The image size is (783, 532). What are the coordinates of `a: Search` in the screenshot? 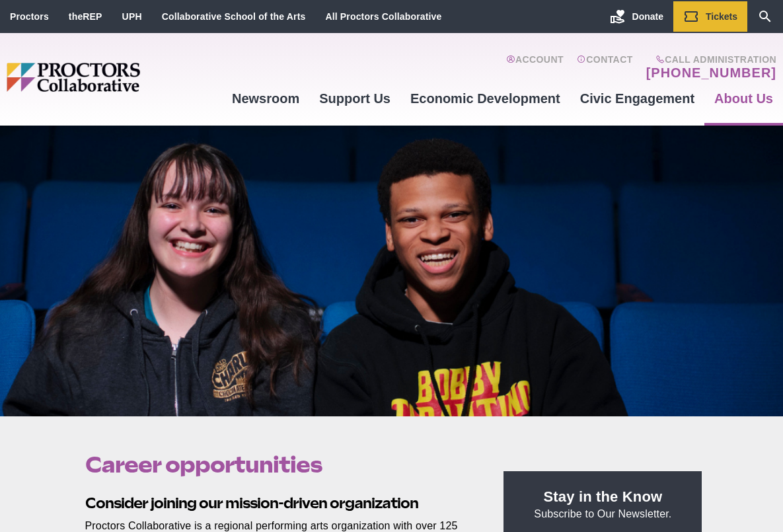 It's located at (766, 17).